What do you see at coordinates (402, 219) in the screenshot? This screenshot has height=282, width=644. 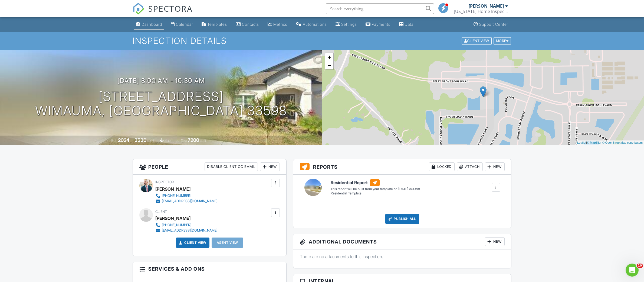 I see `div: Publish All` at bounding box center [402, 219].